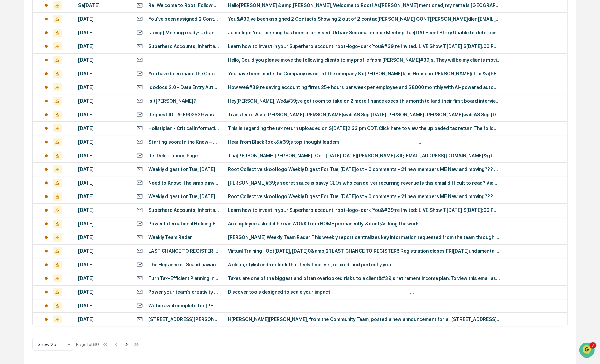 Image resolution: width=600 pixels, height=364 pixels. Describe the element at coordinates (184, 265) in the screenshot. I see `div: The Elegance of Scandinavian Style 📸🌿` at that location.